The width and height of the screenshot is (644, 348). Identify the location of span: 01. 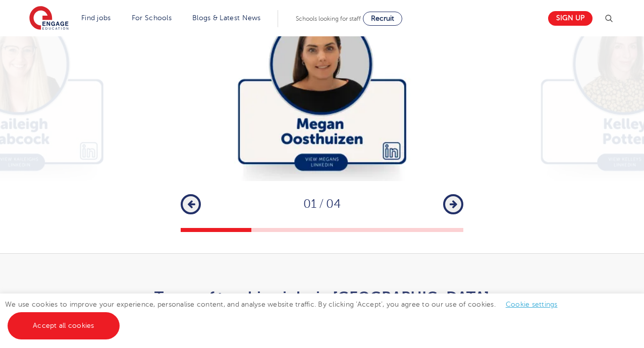
(310, 203).